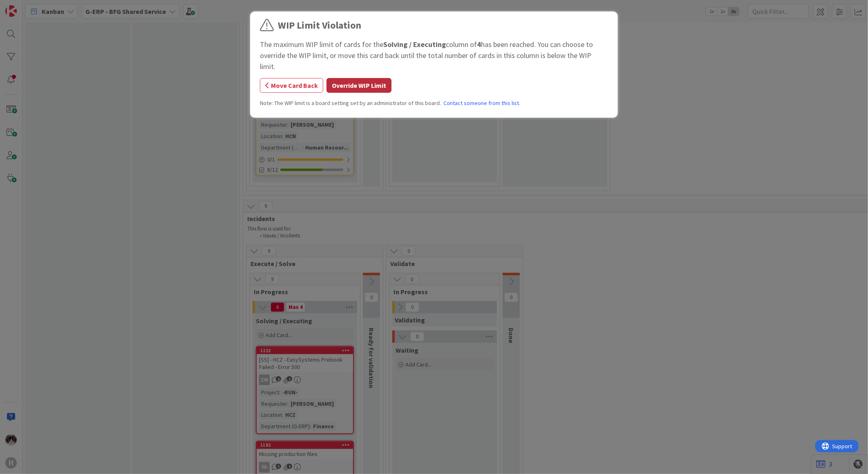  I want to click on div: The maximum WIP limit of cards for the column of has been reached. You can choose to override the..., so click(434, 55).